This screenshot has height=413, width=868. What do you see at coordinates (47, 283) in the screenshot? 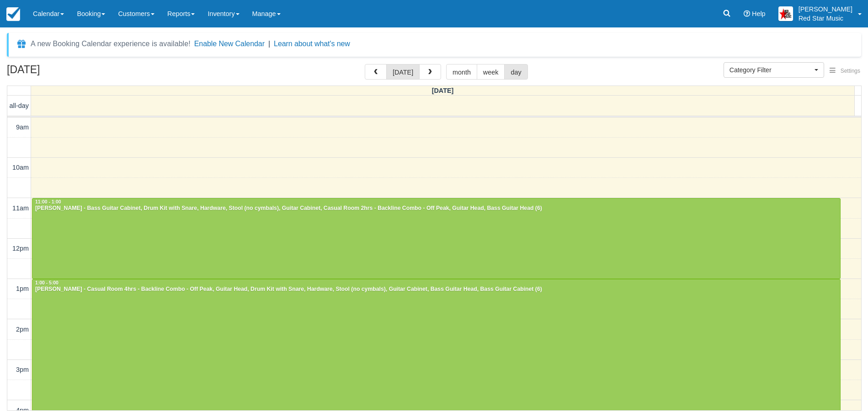
I see `span: 1:00 - 5:00` at bounding box center [47, 283].